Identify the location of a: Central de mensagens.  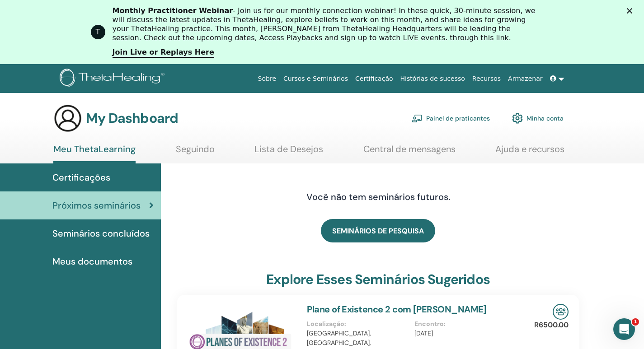
(409, 152).